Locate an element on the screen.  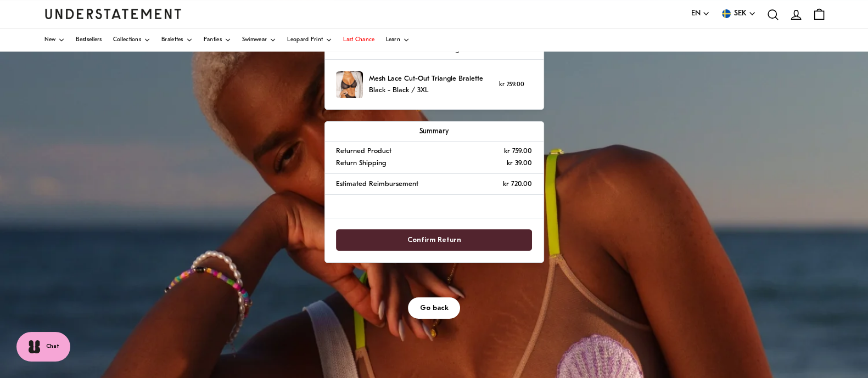
span: Bralettes is located at coordinates (173, 40).